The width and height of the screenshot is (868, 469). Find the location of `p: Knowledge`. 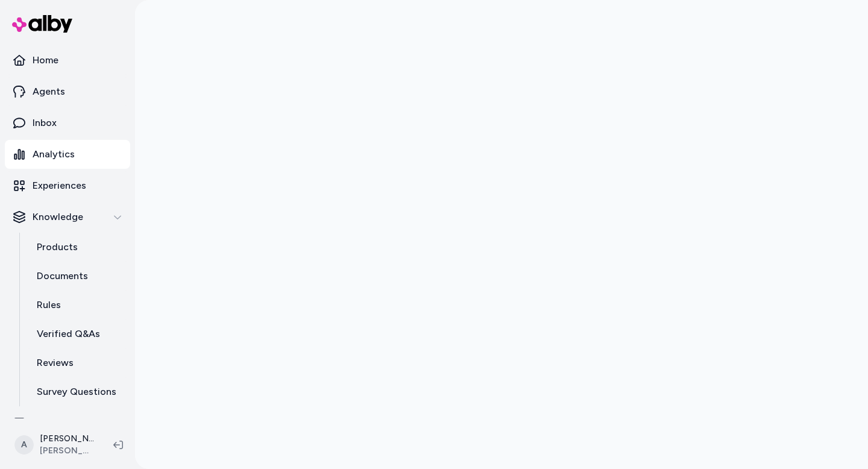

p: Knowledge is located at coordinates (58, 217).